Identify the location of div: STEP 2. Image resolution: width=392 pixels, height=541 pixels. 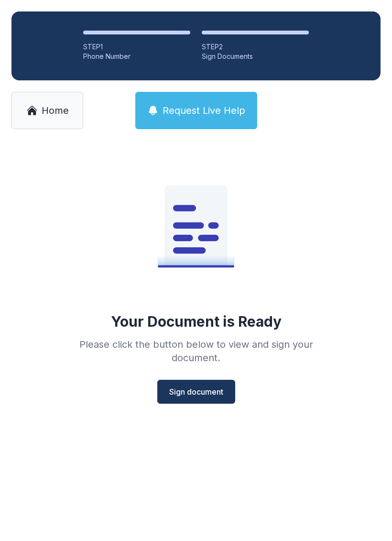
(255, 47).